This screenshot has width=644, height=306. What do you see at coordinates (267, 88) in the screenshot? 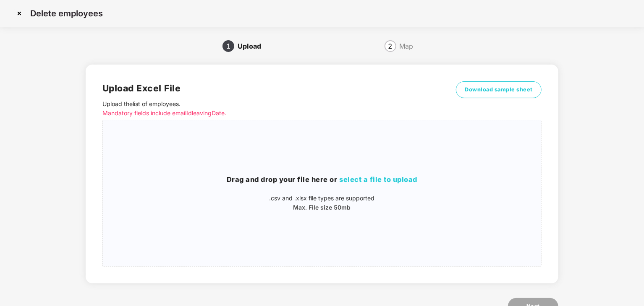
I see `h2: Upload Excel File` at bounding box center [267, 88].